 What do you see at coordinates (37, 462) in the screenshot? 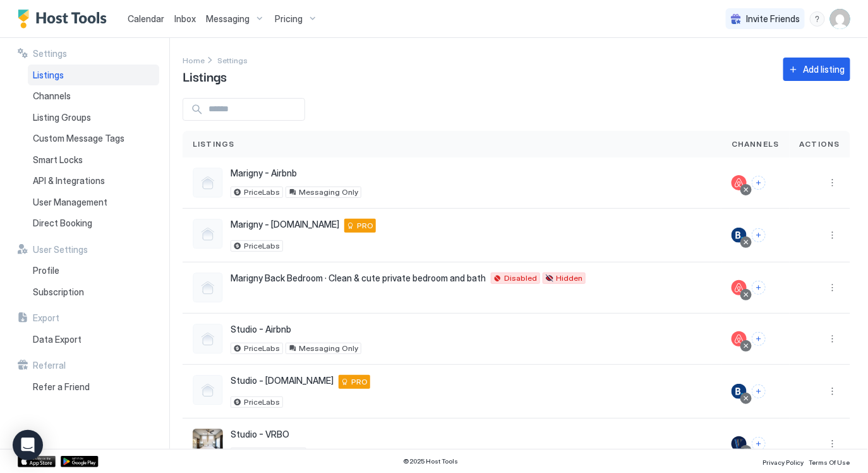
I see `a: App Store` at bounding box center [37, 462].